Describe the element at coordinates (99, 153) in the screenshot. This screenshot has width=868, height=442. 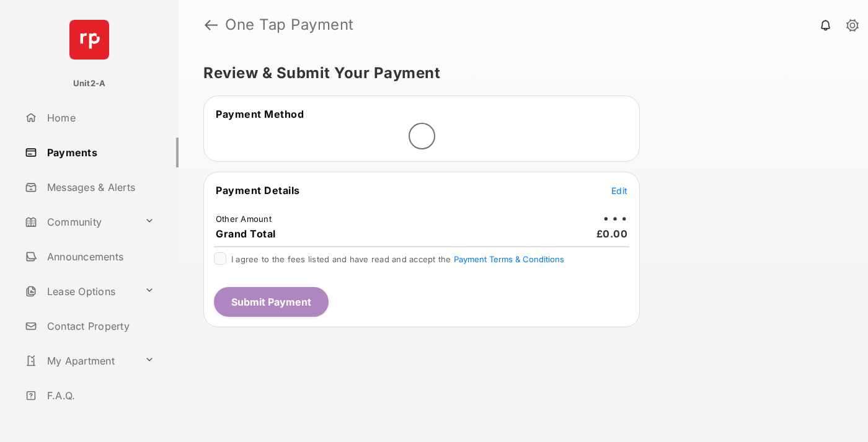
I see `a: Payments` at that location.